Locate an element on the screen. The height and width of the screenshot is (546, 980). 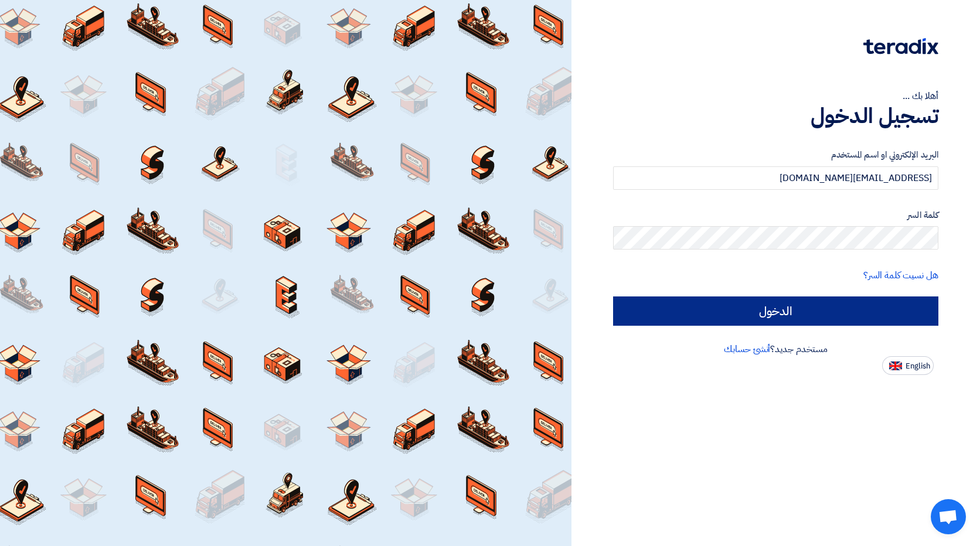
img: en-US.png is located at coordinates (896, 365).